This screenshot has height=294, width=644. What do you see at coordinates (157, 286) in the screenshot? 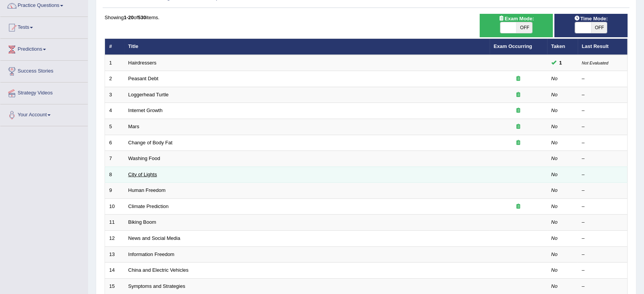
I see `a: Symptoms and Strategies` at bounding box center [157, 286].